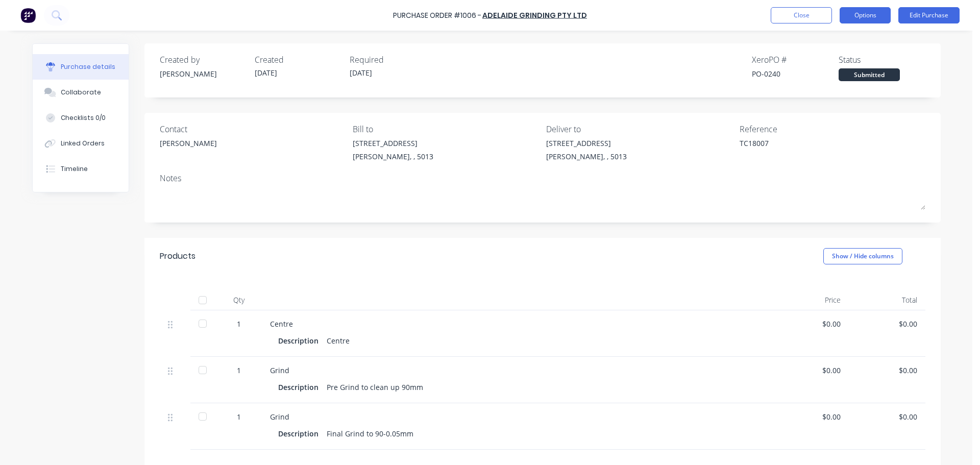 The width and height of the screenshot is (980, 465). Describe the element at coordinates (370, 433) in the screenshot. I see `div: Final Grind to 90-0.05mm` at that location.